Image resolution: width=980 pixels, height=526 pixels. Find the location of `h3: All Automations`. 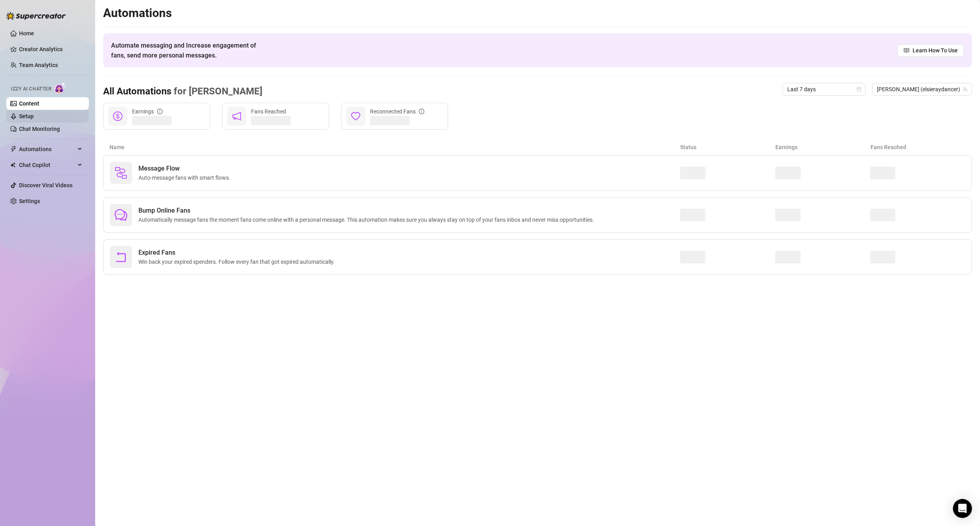

h3: All Automations is located at coordinates (183, 91).